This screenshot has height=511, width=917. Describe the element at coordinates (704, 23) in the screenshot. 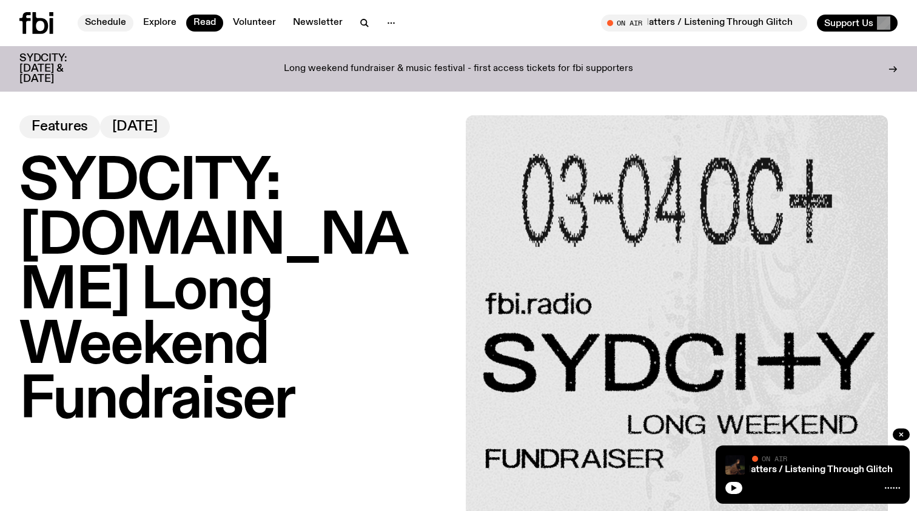

I see `button: On AirRace Matters / Listening Through Glitch` at that location.